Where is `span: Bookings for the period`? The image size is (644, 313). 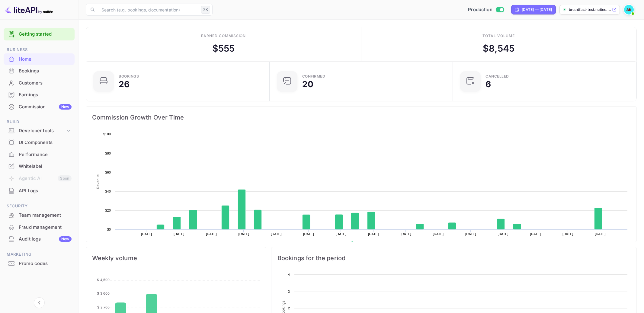 span: Bookings for the period is located at coordinates (454, 258).